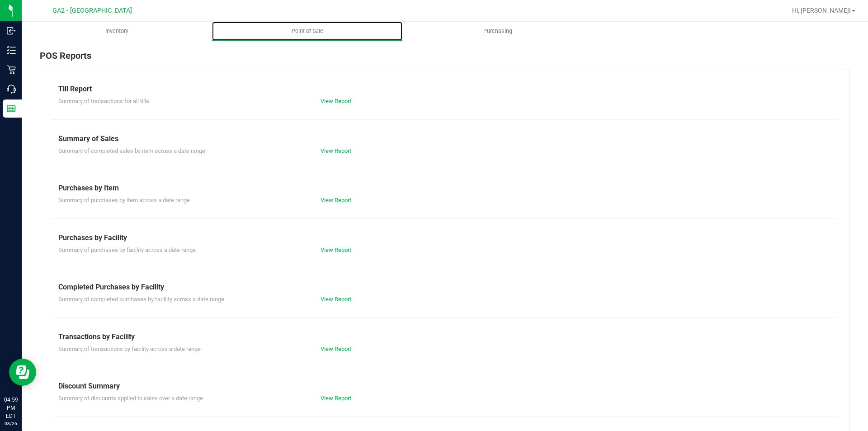 The height and width of the screenshot is (431, 868). Describe the element at coordinates (130, 349) in the screenshot. I see `span: Summary of transactions by facility across a date range` at that location.